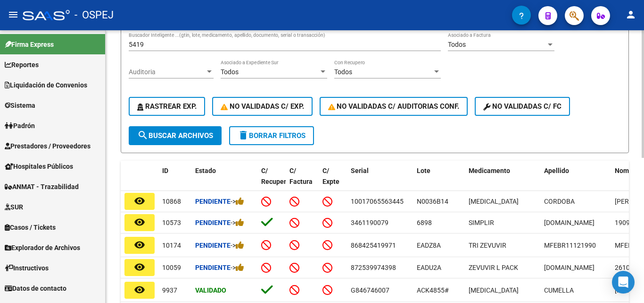 This screenshot has width=644, height=303. I want to click on button: Borrar Filtros, so click(272, 135).